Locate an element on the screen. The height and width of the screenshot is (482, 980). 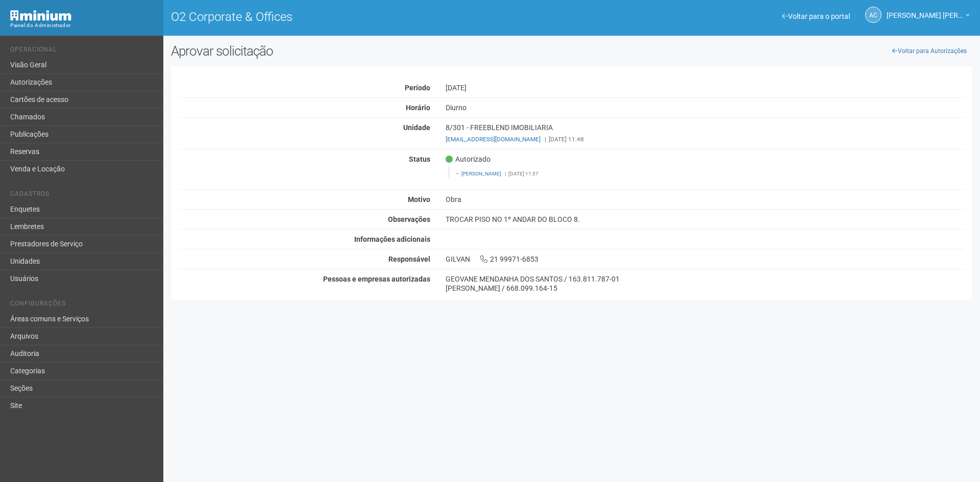
span: Ana Carla de Carvalho Silva is located at coordinates (925, 10).